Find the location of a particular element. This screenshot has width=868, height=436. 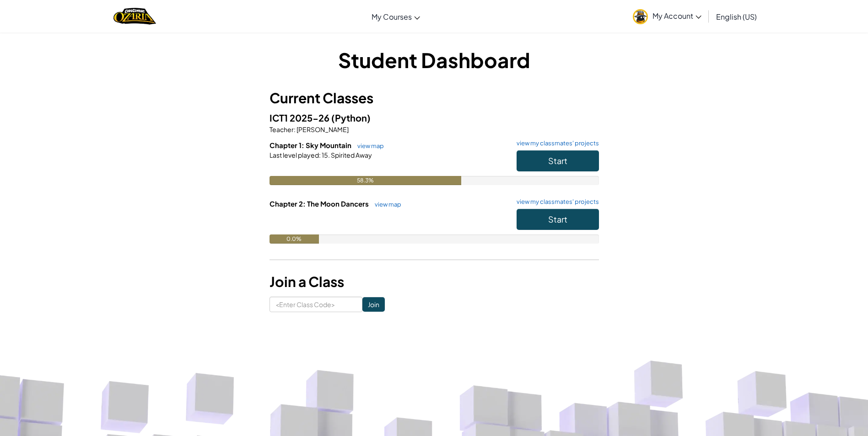

div: 0.0% is located at coordinates (294, 239).